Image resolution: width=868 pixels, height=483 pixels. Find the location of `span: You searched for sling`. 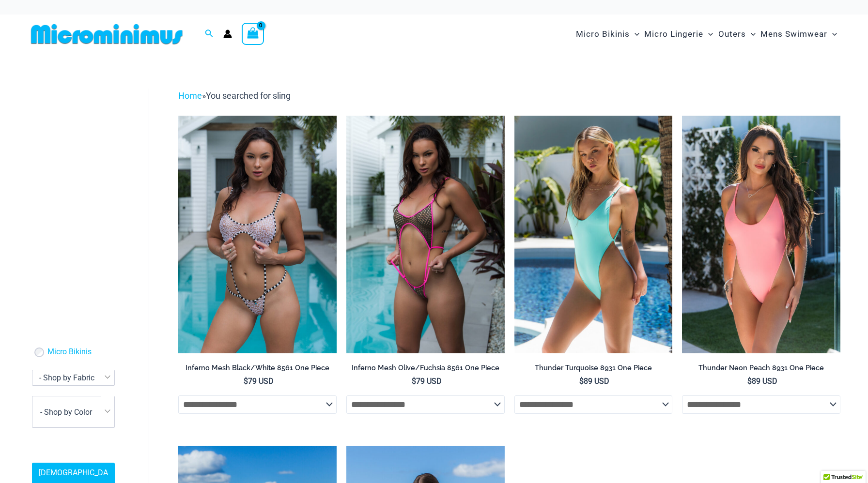

span: You searched for sling is located at coordinates (248, 96).